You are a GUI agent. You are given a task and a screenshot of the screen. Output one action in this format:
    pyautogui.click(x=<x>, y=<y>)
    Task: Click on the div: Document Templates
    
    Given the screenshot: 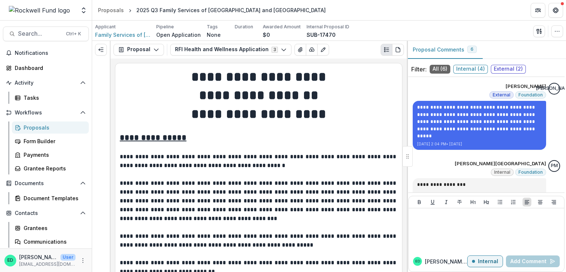 What is the action you would take?
    pyautogui.click(x=53, y=198)
    